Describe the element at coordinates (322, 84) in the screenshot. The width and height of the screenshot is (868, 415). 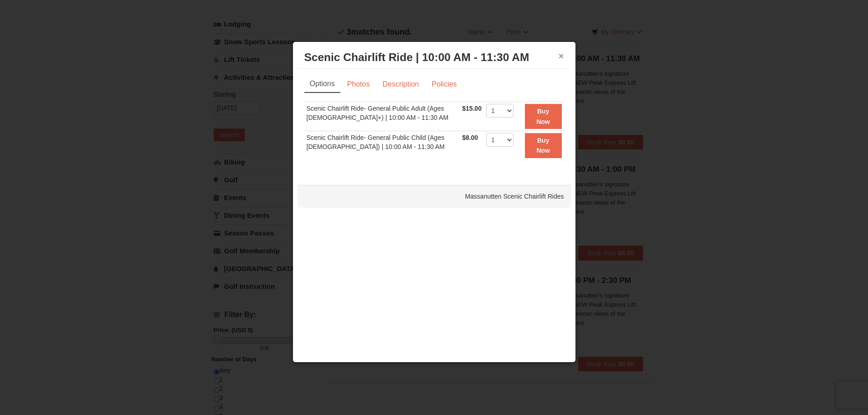
I see `a: Options` at that location.